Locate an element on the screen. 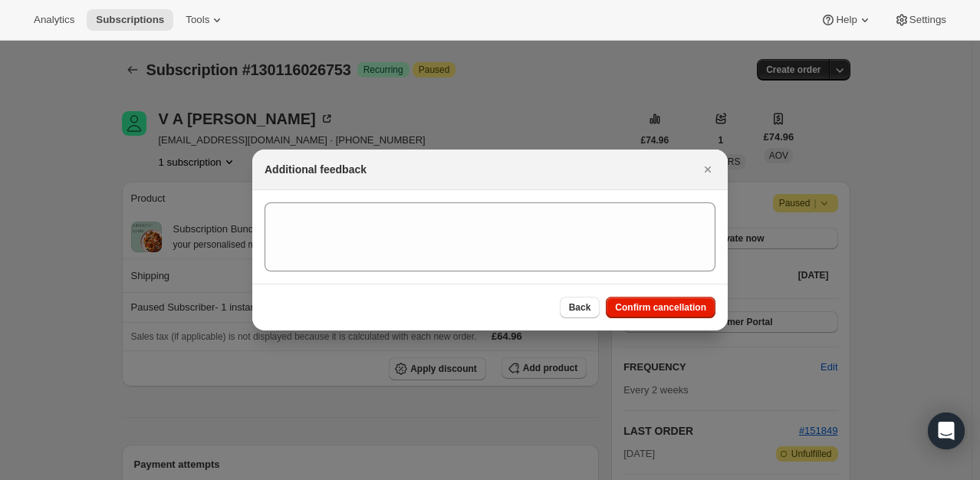 This screenshot has height=480, width=980. span: Confirm cancellation is located at coordinates (661, 308).